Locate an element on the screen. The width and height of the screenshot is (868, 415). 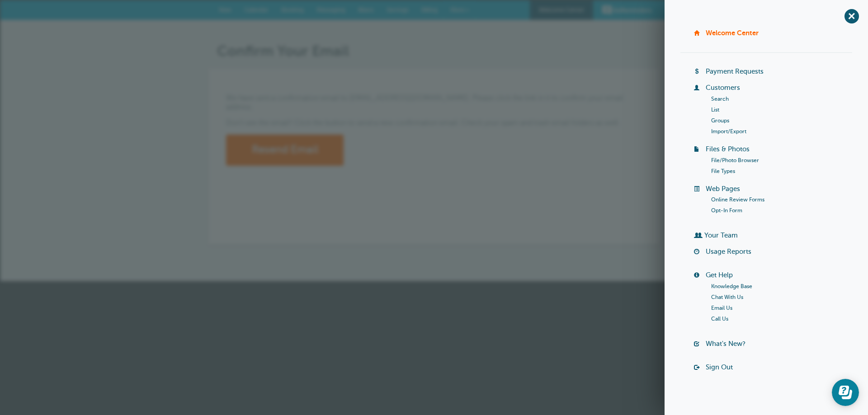
button: Resend Email is located at coordinates (285, 150).